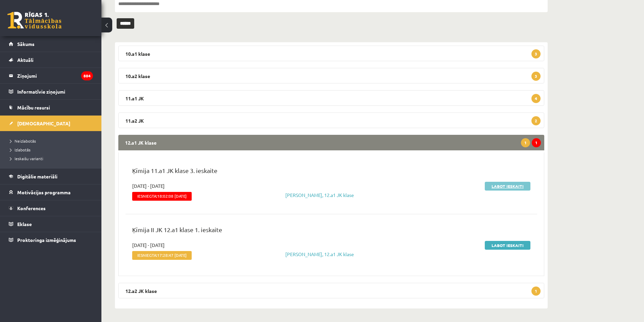 The width and height of the screenshot is (644, 322). What do you see at coordinates (50, 176) in the screenshot?
I see `a: Digitālie materiāli` at bounding box center [50, 176].